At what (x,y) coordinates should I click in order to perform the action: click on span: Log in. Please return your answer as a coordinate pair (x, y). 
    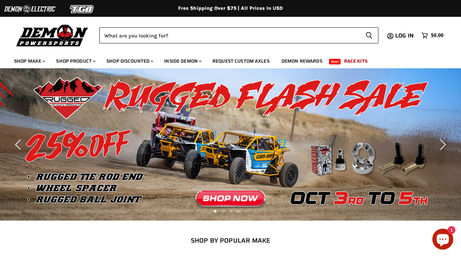
    Looking at the image, I should click on (404, 35).